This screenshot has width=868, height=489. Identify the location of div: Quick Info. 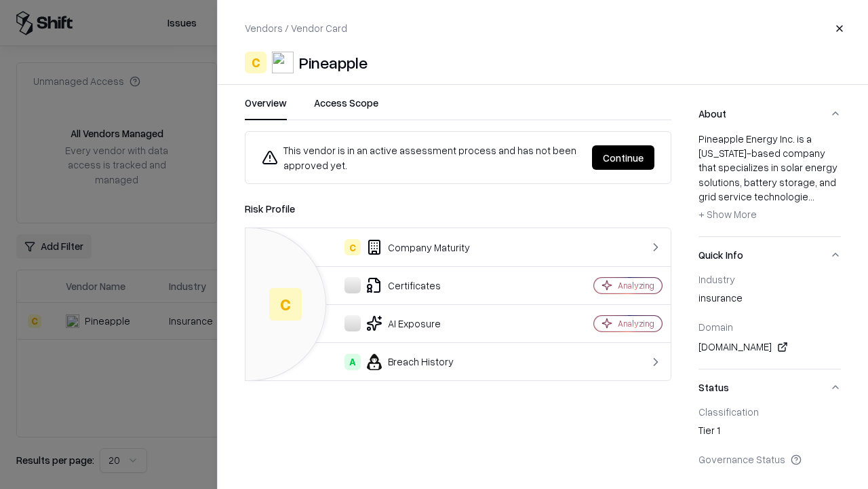
(770, 321).